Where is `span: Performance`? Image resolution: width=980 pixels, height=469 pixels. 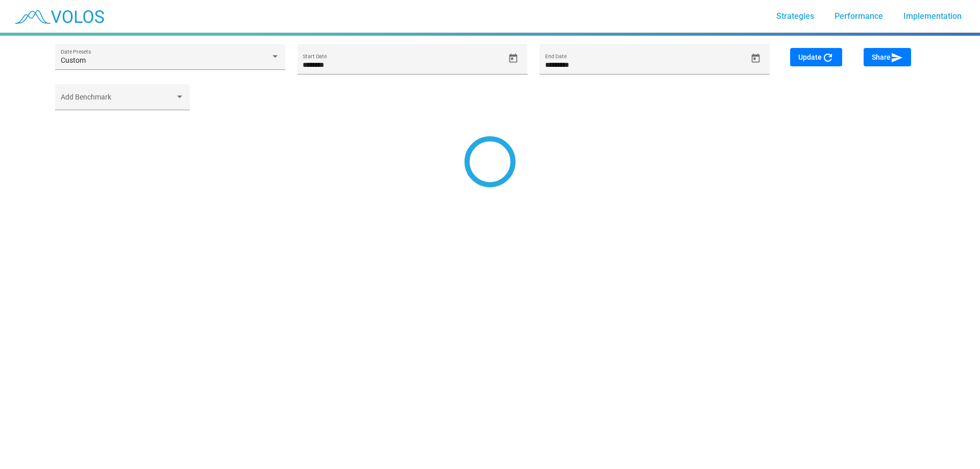 span: Performance is located at coordinates (858, 16).